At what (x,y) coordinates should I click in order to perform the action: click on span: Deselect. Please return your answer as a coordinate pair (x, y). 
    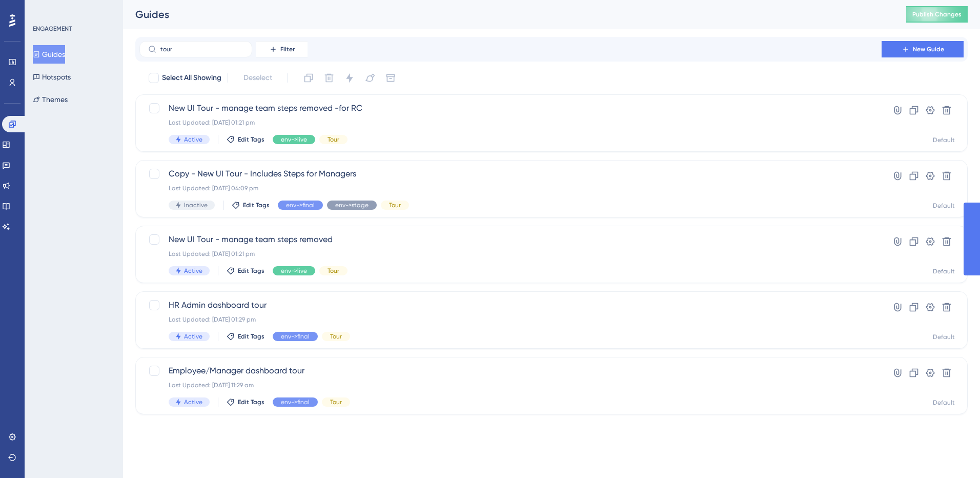
    Looking at the image, I should click on (258, 78).